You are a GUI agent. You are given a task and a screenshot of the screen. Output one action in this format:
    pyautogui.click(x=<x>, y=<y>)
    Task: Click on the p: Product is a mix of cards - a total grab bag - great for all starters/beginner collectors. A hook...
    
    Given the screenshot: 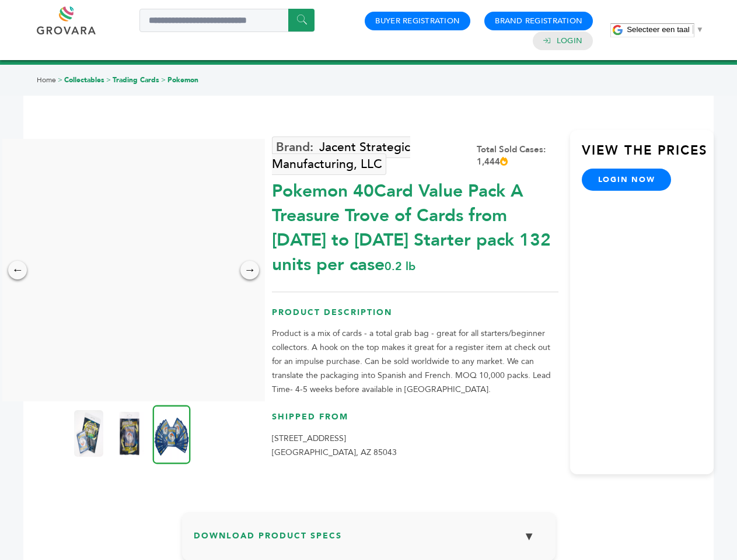 What is the action you would take?
    pyautogui.click(x=415, y=362)
    